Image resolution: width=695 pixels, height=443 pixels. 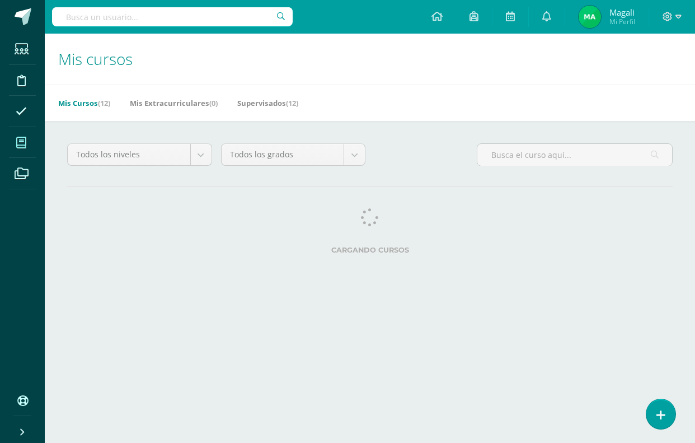 What do you see at coordinates (129, 154) in the screenshot?
I see `span: Todos los niveles` at bounding box center [129, 154].